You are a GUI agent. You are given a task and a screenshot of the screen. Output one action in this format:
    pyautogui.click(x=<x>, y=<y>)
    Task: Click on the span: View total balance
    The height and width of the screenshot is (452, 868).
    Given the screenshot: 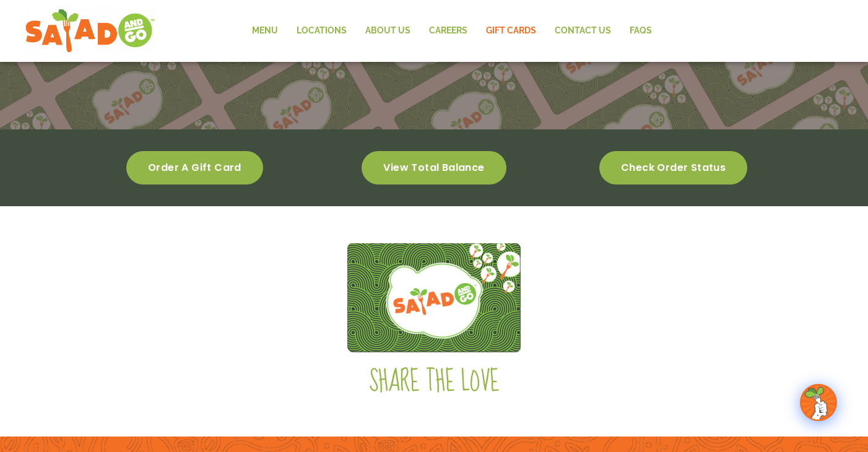 What is the action you would take?
    pyautogui.click(x=433, y=168)
    